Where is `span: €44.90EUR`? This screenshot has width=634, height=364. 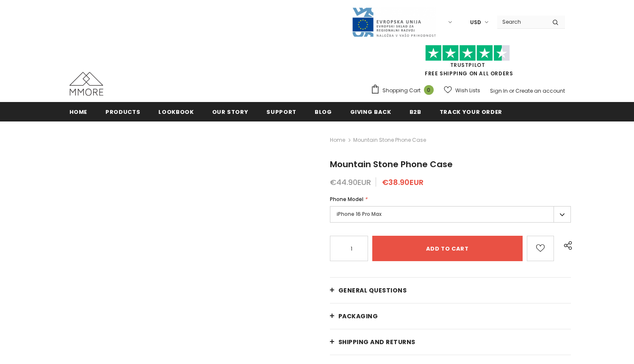
span: €44.90EUR is located at coordinates (350, 182).